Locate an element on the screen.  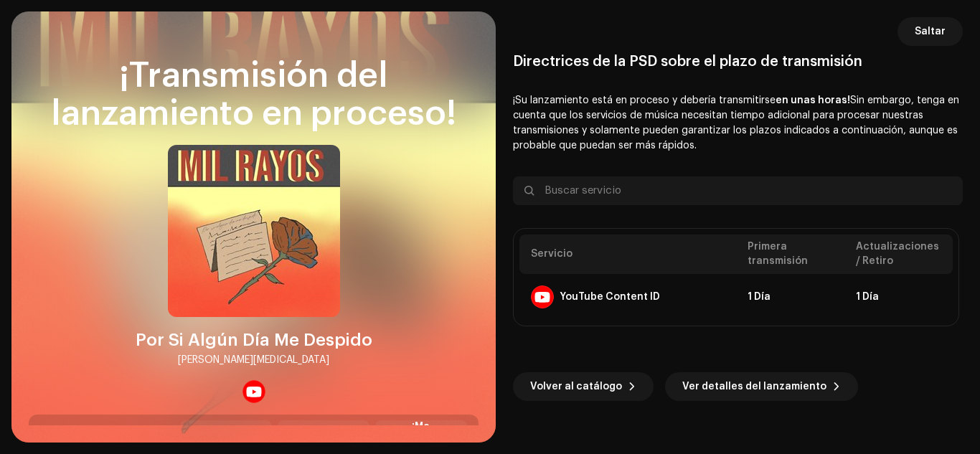
button: Saltar is located at coordinates (930, 32).